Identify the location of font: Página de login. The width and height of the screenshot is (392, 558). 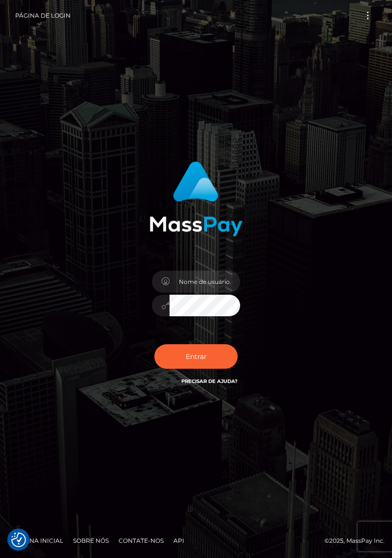
(43, 15).